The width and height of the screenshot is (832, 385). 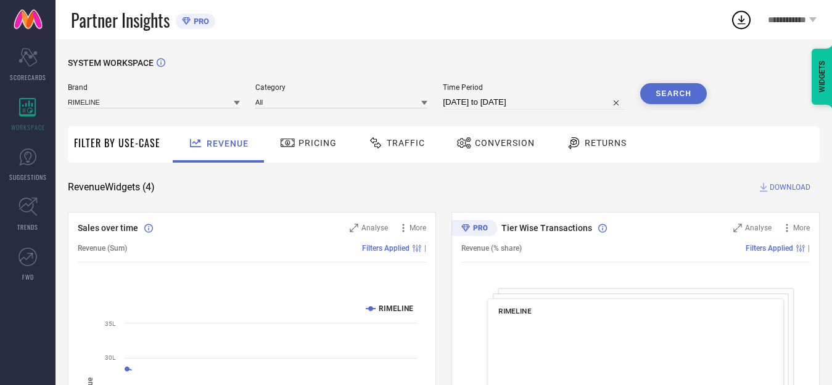 What do you see at coordinates (317, 143) in the screenshot?
I see `span: Pricing` at bounding box center [317, 143].